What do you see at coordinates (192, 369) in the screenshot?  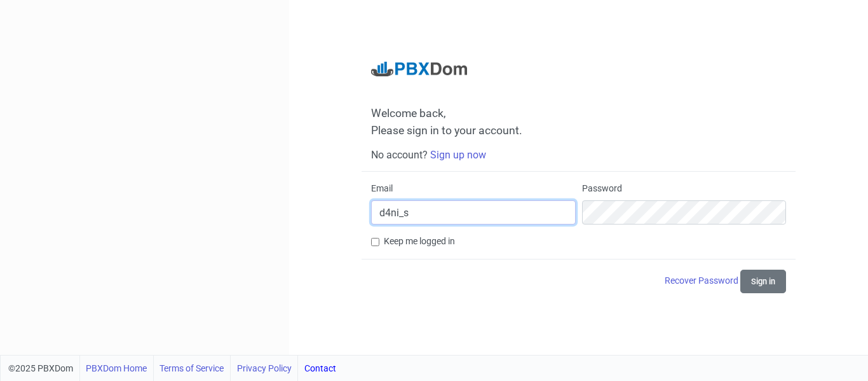 I see `a: Terms of Service` at bounding box center [192, 369].